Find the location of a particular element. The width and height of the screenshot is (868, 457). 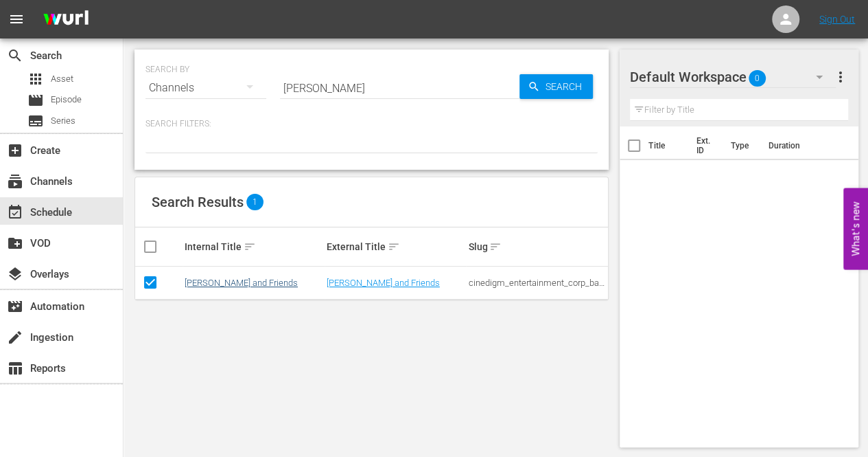

button: Search is located at coordinates (556, 87).